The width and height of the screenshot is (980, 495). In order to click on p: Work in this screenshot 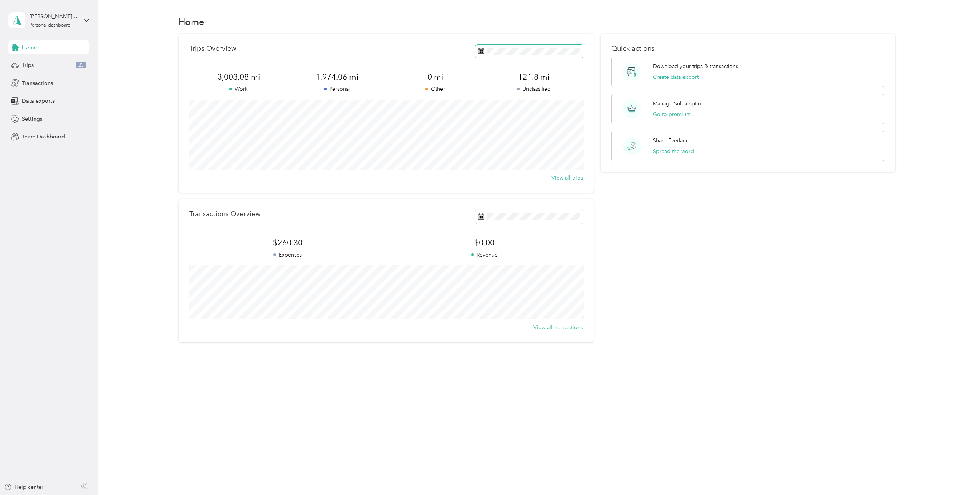, I will do `click(238, 89)`.